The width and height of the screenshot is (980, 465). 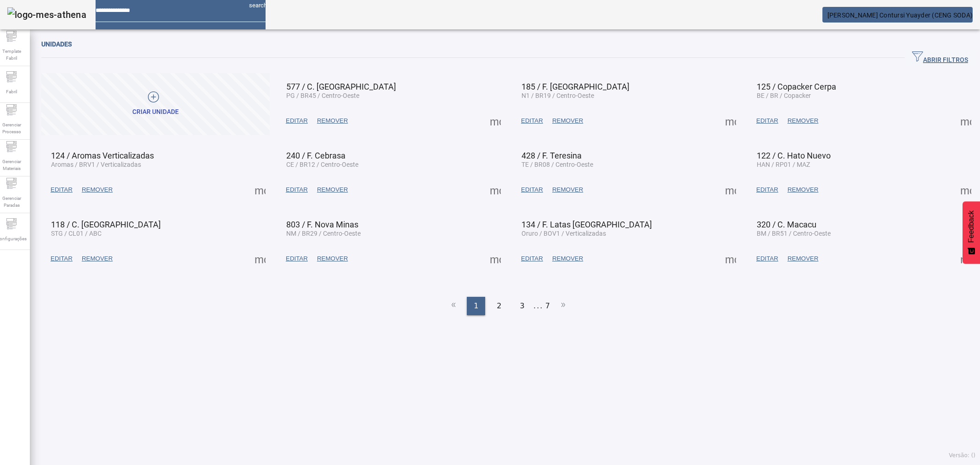 I want to click on button: Feedback - Mostrar pesquisa, so click(x=971, y=232).